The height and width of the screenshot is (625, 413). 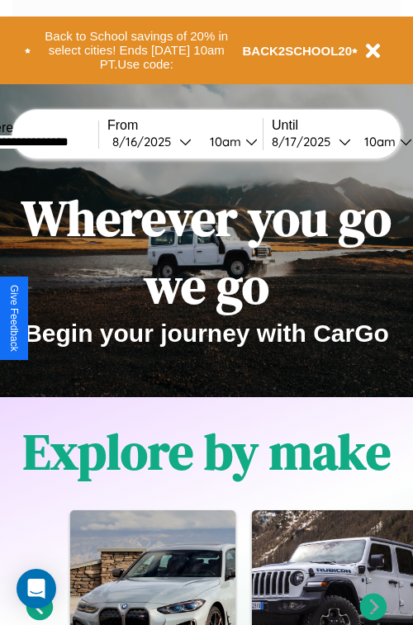 What do you see at coordinates (145, 141) in the screenshot?
I see `div: 8 / 16 / 2025` at bounding box center [145, 141].